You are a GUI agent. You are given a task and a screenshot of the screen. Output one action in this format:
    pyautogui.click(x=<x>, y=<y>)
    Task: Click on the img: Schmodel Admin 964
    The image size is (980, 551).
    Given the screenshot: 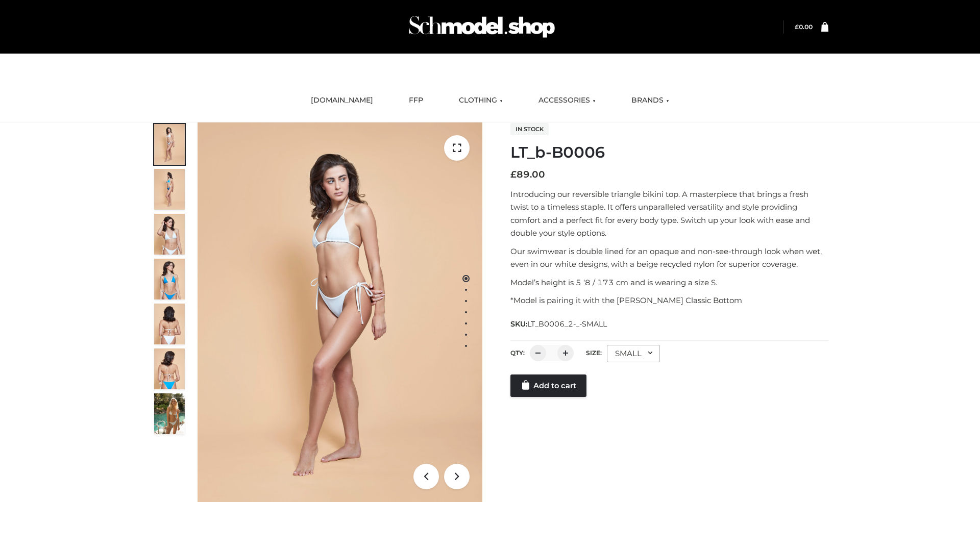 What is the action you would take?
    pyautogui.click(x=482, y=27)
    